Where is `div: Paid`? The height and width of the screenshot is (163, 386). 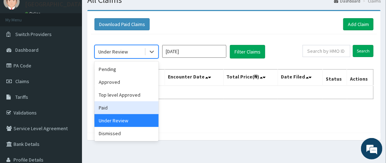
div: Paid is located at coordinates (127, 108).